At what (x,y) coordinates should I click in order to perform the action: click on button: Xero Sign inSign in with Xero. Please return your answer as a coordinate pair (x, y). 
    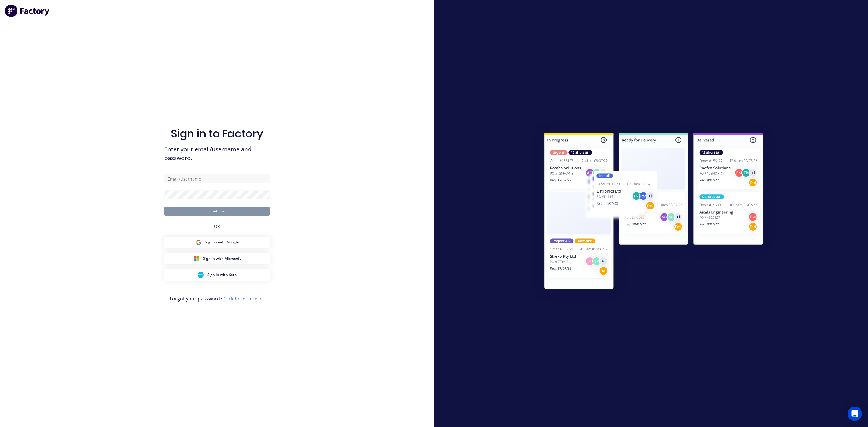
    Looking at the image, I should click on (217, 275).